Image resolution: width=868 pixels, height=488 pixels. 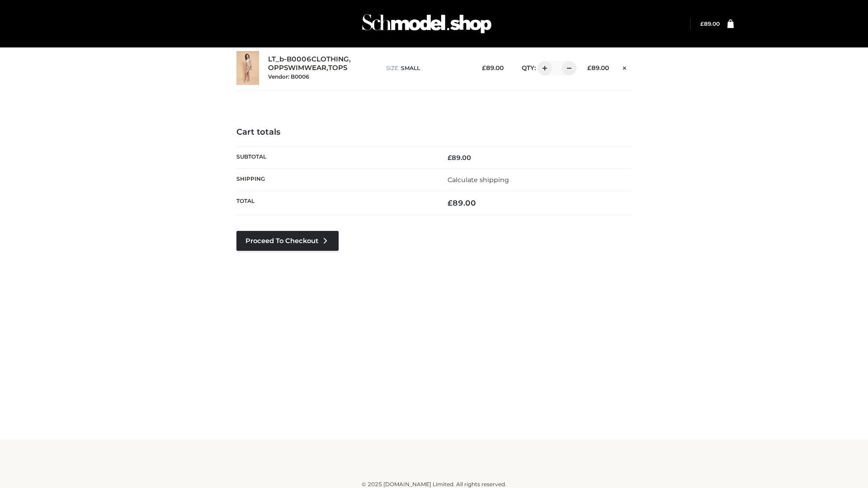 I want to click on a: OPPSWIMWEAR, so click(x=297, y=68).